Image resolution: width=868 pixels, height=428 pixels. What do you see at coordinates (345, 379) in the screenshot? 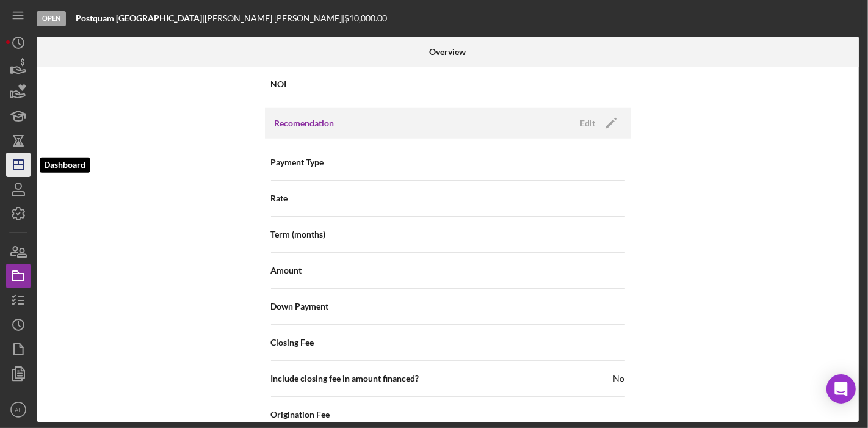
I see `span: Include closing fee in amount financed?` at bounding box center [345, 379].